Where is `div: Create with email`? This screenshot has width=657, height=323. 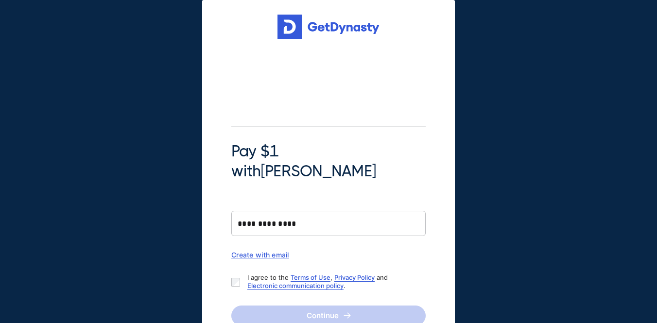 div: Create with email is located at coordinates (329, 255).